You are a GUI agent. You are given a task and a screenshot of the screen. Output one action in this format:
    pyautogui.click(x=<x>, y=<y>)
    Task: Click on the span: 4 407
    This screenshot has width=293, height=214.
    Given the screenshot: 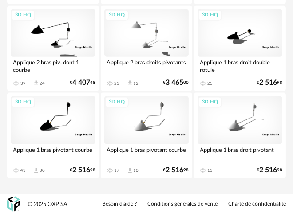 What is the action you would take?
    pyautogui.click(x=81, y=82)
    